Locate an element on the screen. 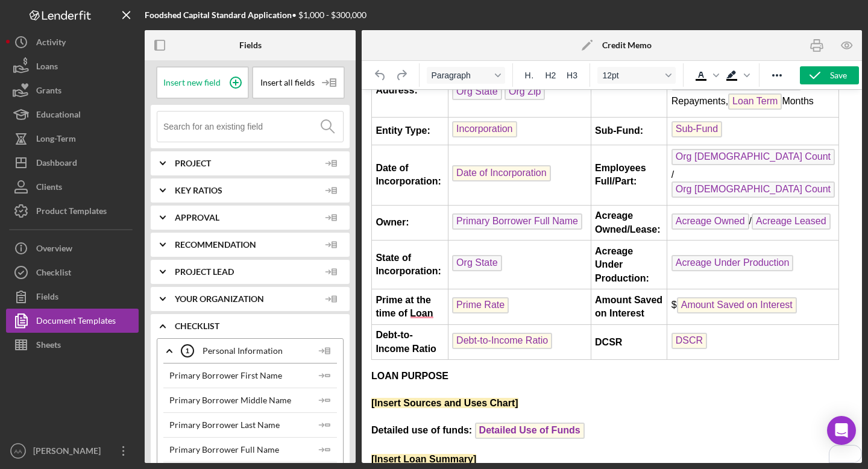  div: Grants is located at coordinates (49, 92).